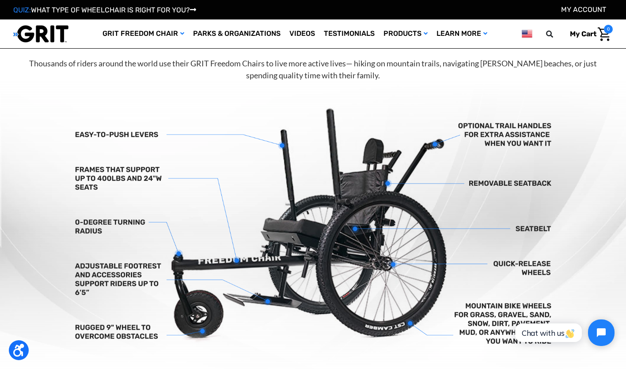  I want to click on span: Phone Number, so click(160, 40).